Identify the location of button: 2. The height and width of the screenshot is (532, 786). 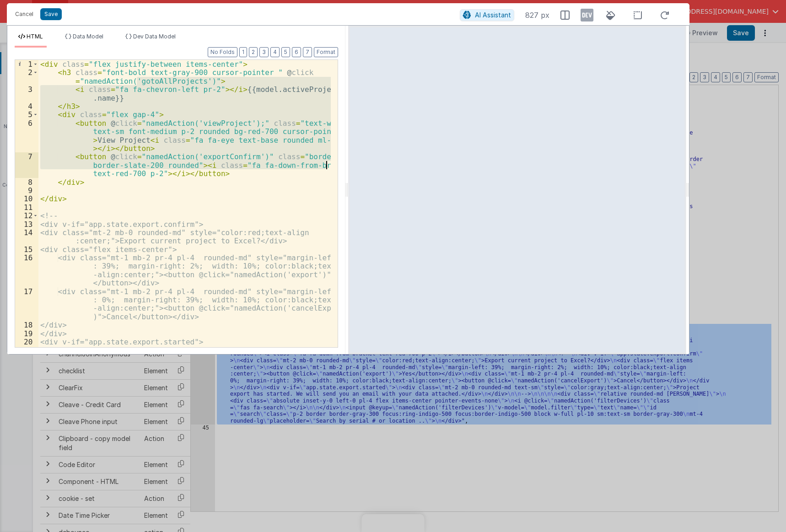
(253, 52).